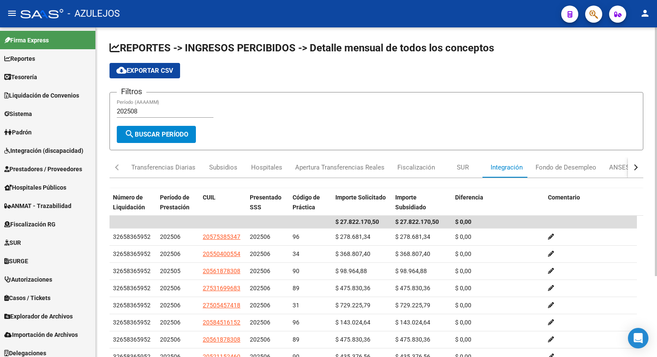  I want to click on span: 31, so click(296, 305).